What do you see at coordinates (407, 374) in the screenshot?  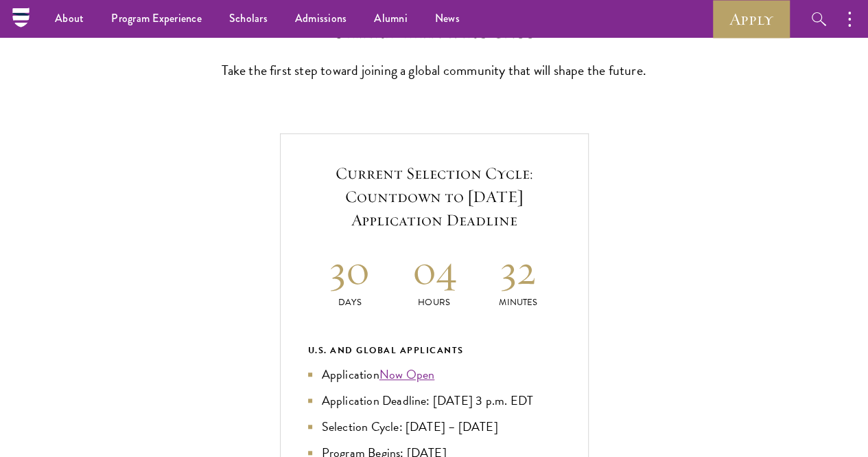 I see `a: Now Open` at bounding box center [407, 374].